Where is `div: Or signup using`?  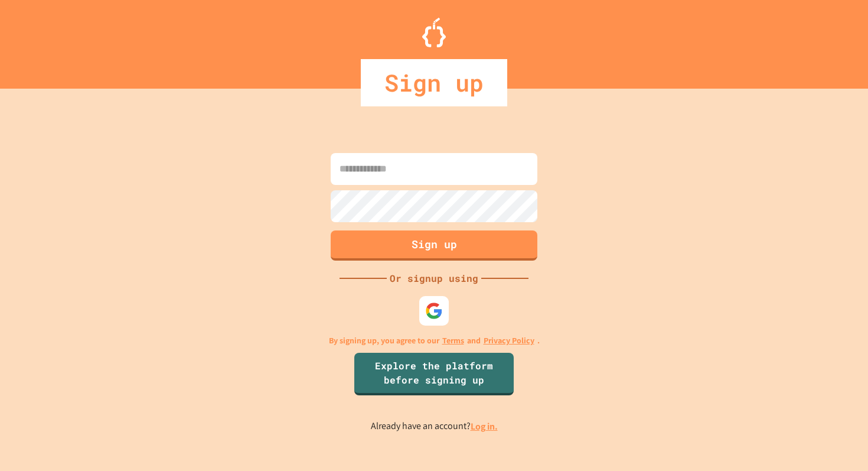
div: Or signup using is located at coordinates (434, 278).